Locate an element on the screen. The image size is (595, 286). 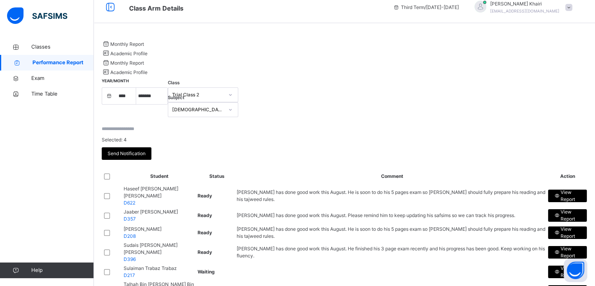
span: Performance Report is located at coordinates (63, 63).